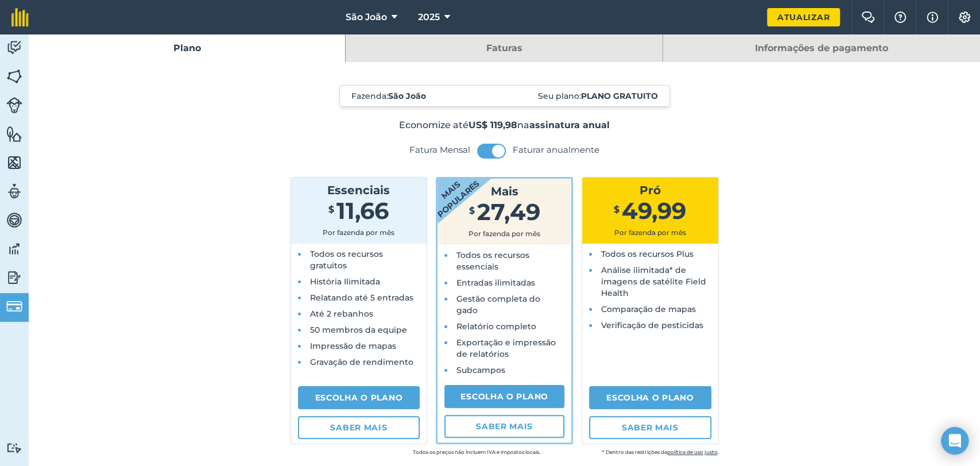 The height and width of the screenshot is (466, 980). What do you see at coordinates (868, 17) in the screenshot?
I see `img: Dois balões de fala sobrepostos ao balão da esquerda na frente` at bounding box center [868, 17].